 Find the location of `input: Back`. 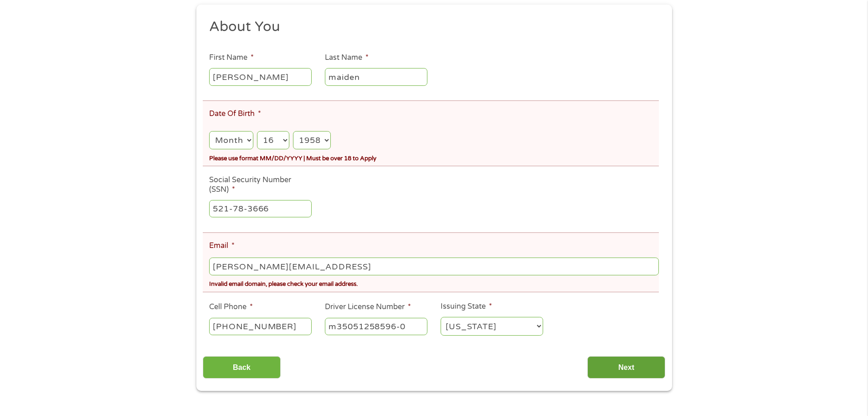

input: Back is located at coordinates (241, 367).